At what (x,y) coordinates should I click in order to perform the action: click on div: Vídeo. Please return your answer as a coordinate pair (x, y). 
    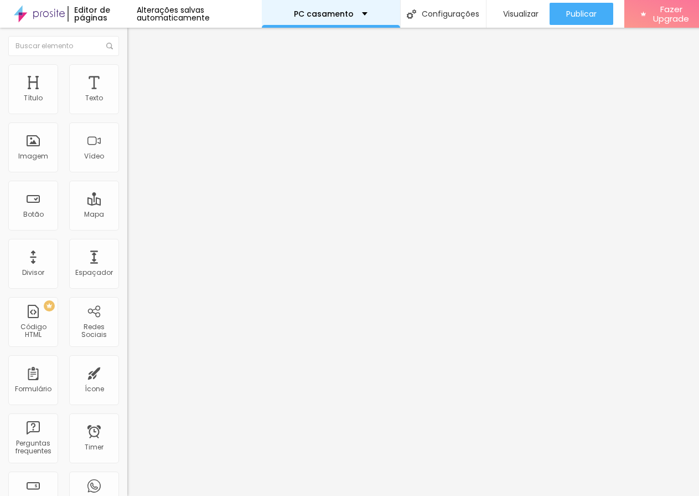
    Looking at the image, I should click on (94, 156).